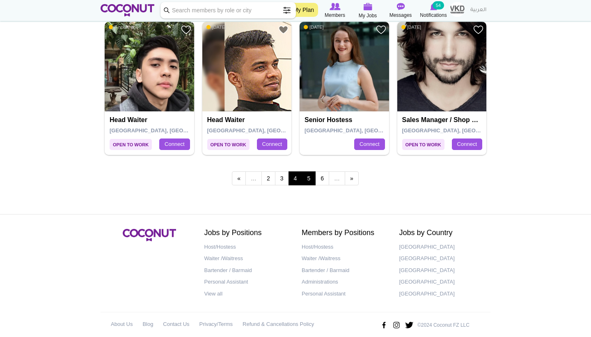  What do you see at coordinates (438, 5) in the screenshot?
I see `small: 54` at bounding box center [438, 5].